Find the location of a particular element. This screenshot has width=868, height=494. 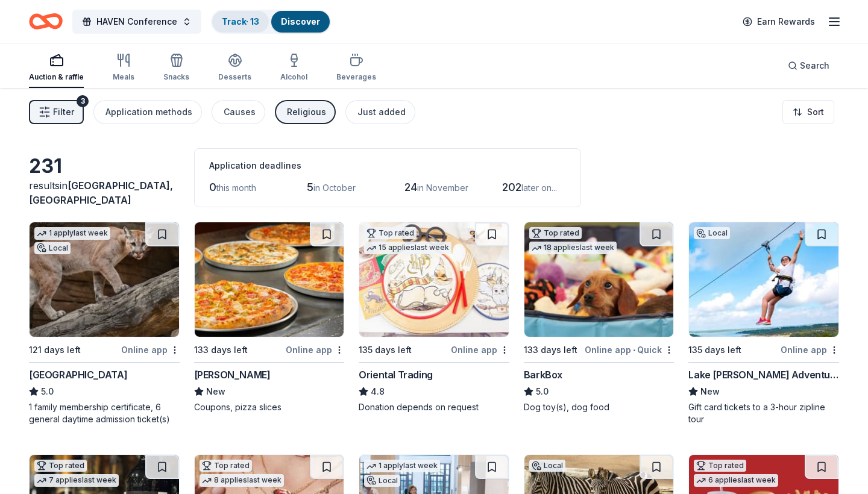

span: 202 is located at coordinates (512, 187).